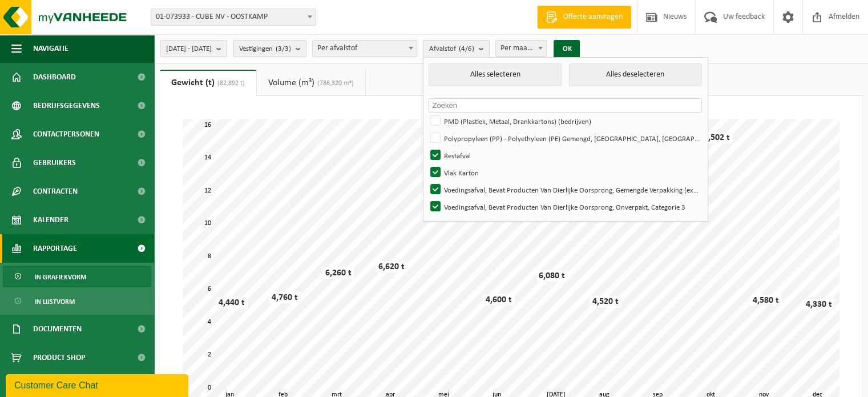 This screenshot has width=868, height=397. Describe the element at coordinates (61, 277) in the screenshot. I see `span: In grafiekvorm` at that location.